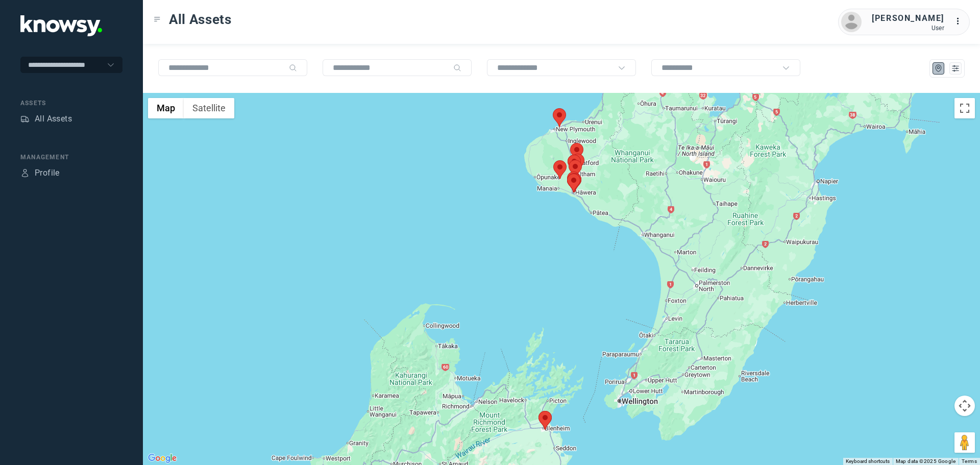 The height and width of the screenshot is (465, 980). What do you see at coordinates (200, 19) in the screenshot?
I see `span: All Assets` at bounding box center [200, 19].